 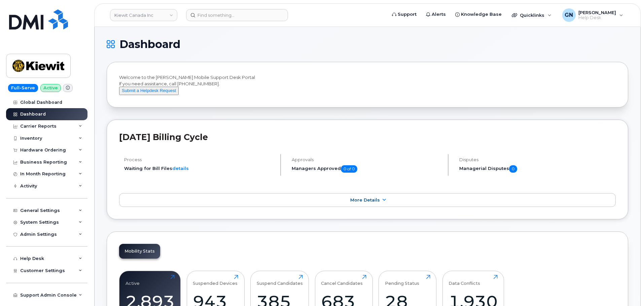 What do you see at coordinates (342, 280) in the screenshot?
I see `div: Cancel Candidates` at bounding box center [342, 280].